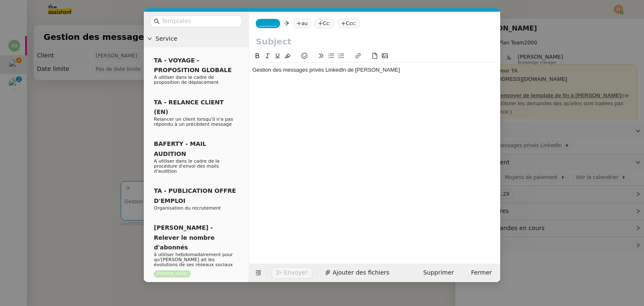  What do you see at coordinates (187, 166) in the screenshot?
I see `span: A utiliser dans le cadre de la procédure d'envoi des mails d'audition` at bounding box center [187, 166].